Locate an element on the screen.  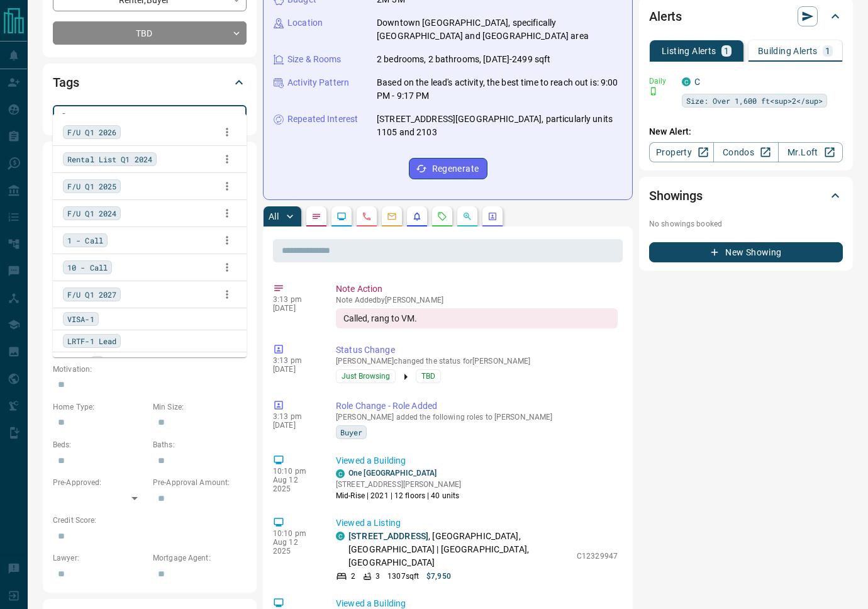
p: Home Type: is located at coordinates (99, 407).